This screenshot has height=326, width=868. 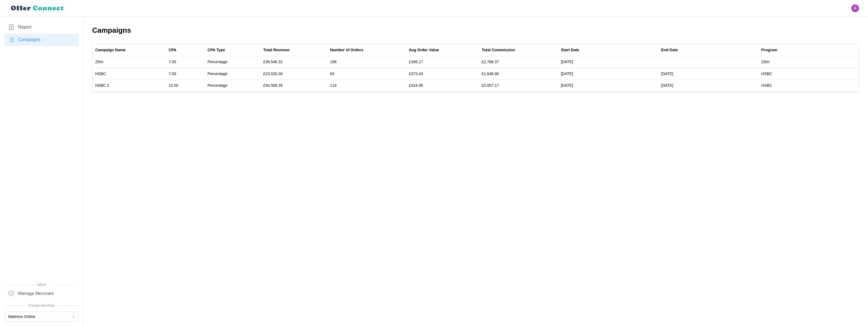 What do you see at coordinates (424, 50) in the screenshot?
I see `div: Avg Order Value` at bounding box center [424, 50].